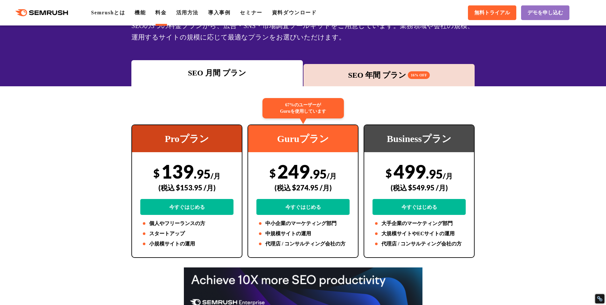 The height and width of the screenshot is (305, 606). I want to click on div: (税込 $549.95 /月), so click(419, 187).